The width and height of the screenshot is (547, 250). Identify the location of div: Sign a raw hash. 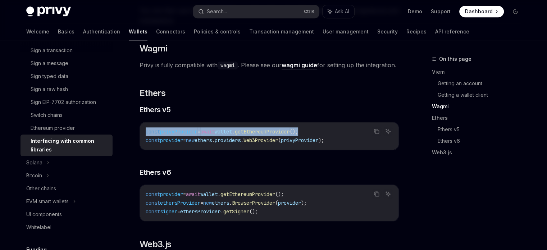
(49, 89).